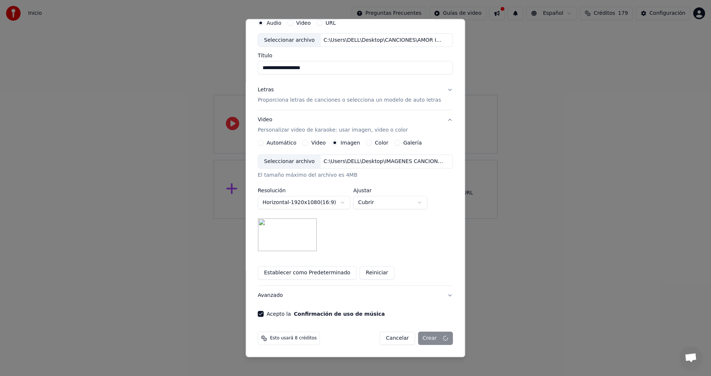  What do you see at coordinates (325, 315) in the screenshot?
I see `label: Acepto la` at bounding box center [325, 315].